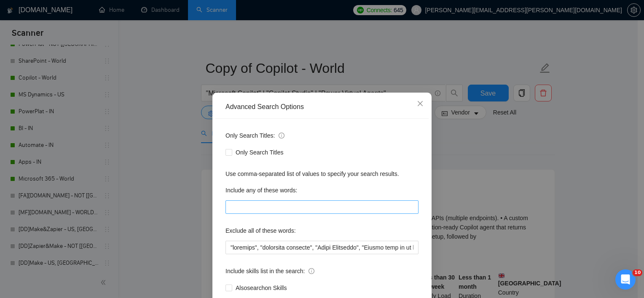  I want to click on span: close, so click(420, 104).